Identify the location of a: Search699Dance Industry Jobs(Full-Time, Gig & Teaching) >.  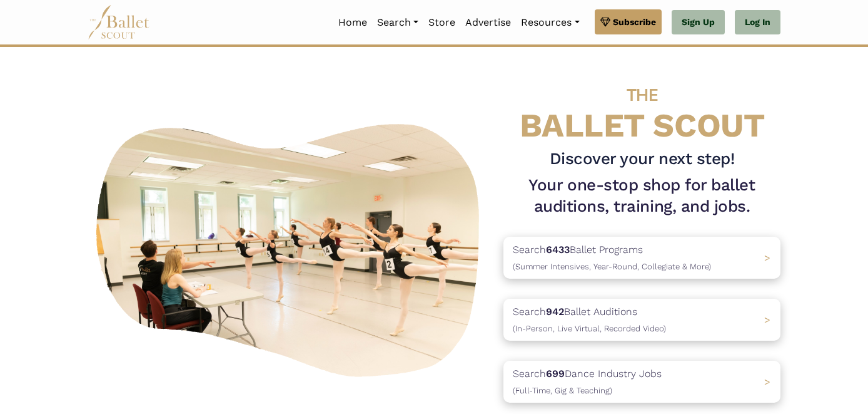
(642, 381).